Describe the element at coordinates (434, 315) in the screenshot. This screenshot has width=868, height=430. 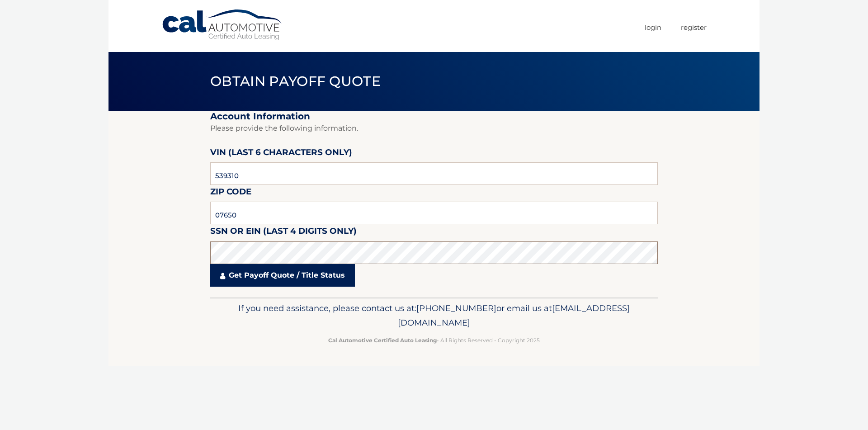
I see `p: If you need assistance, please contact us at: or email us at` at that location.